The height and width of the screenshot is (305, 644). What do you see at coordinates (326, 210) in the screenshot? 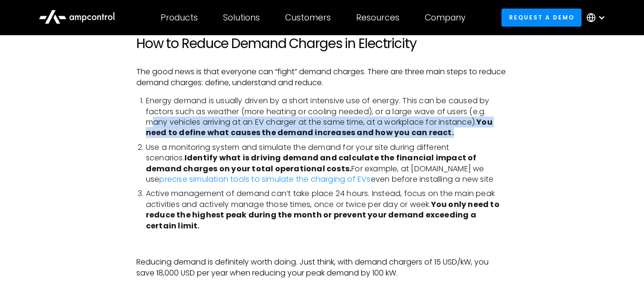
I see `li: Active management of demand can’t take place 24 hours. Instead, focus on the main peak activities...` at bounding box center [326, 210].